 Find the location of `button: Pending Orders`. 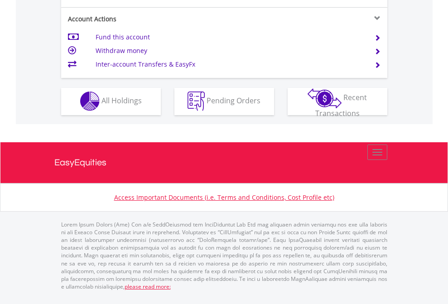

button: Pending Orders is located at coordinates (224, 101).